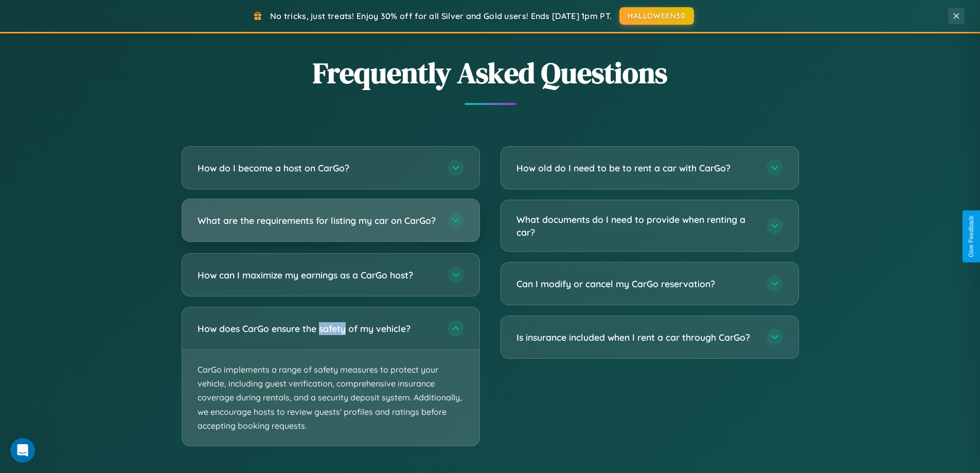 The width and height of the screenshot is (980, 473). Describe the element at coordinates (317, 329) in the screenshot. I see `h3: How does CarGo ensure the safety of my vehicle?` at that location.